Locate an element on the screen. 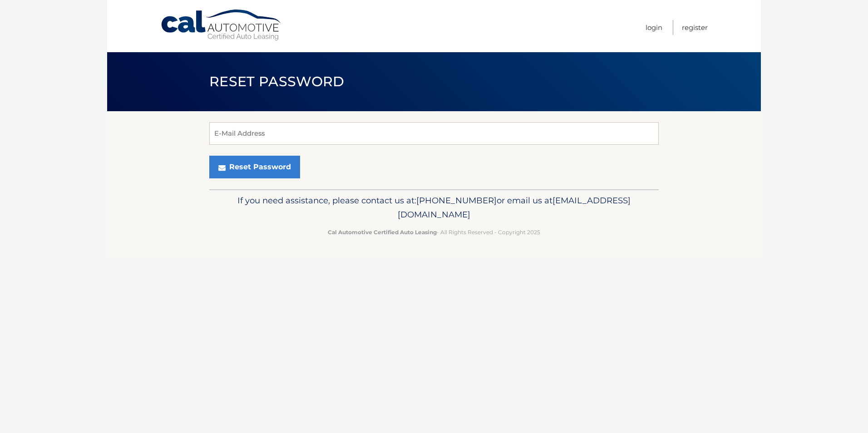 The width and height of the screenshot is (868, 433). button: Reset Password is located at coordinates (254, 167).